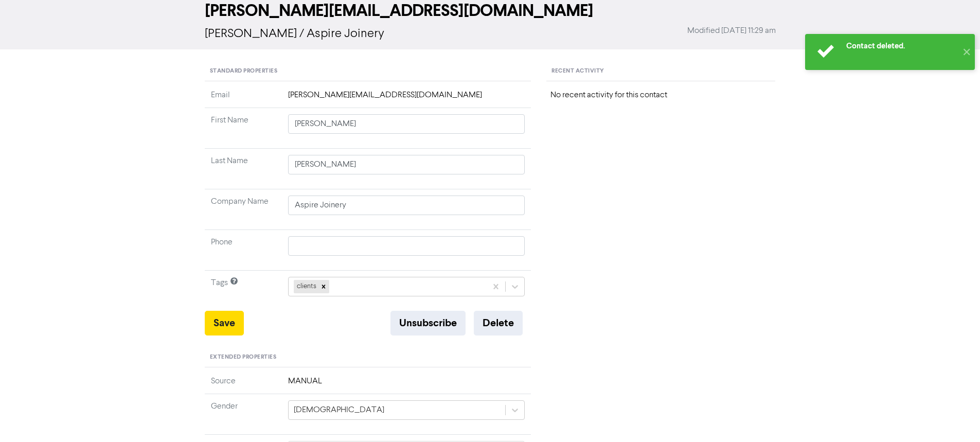 The width and height of the screenshot is (980, 442). Describe the element at coordinates (244, 169) in the screenshot. I see `td: Last Name` at that location.